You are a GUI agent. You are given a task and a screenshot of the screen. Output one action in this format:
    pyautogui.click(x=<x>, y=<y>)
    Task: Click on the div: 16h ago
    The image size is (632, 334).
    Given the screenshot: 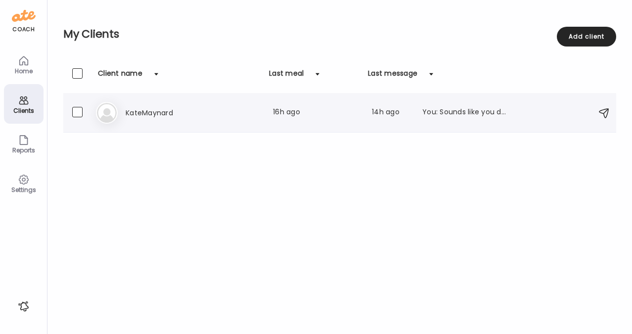 What is the action you would take?
    pyautogui.click(x=317, y=113)
    